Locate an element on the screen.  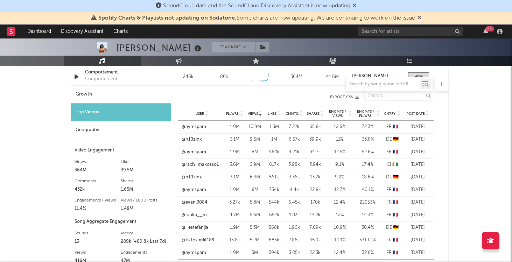
div: 45.9k is located at coordinates (315, 240).